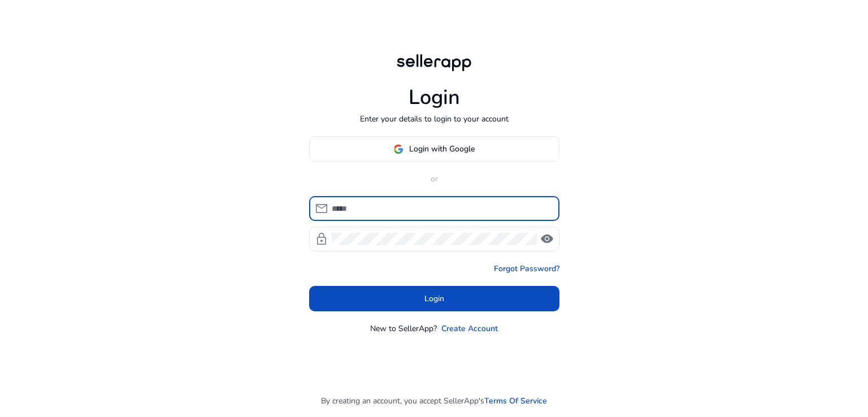 The height and width of the screenshot is (417, 868). I want to click on a: Create Account, so click(470, 329).